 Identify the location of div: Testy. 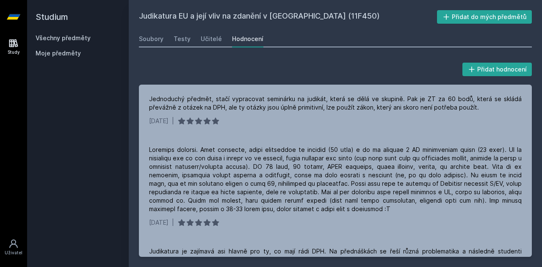
(182, 39).